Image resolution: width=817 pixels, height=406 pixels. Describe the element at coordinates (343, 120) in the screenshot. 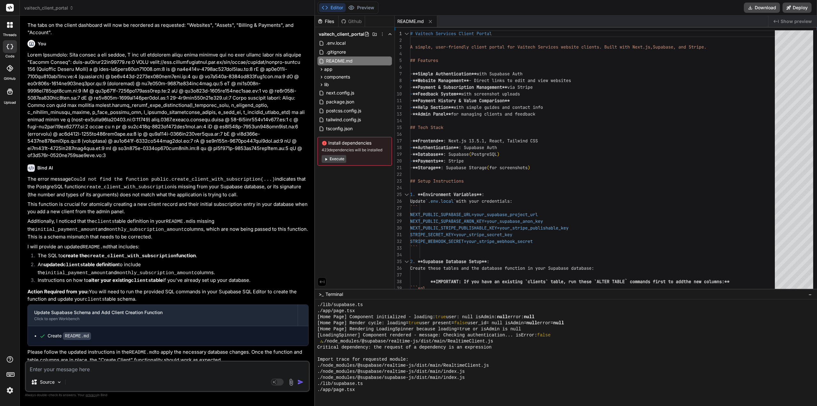

I see `span: tailwind.config.js` at that location.